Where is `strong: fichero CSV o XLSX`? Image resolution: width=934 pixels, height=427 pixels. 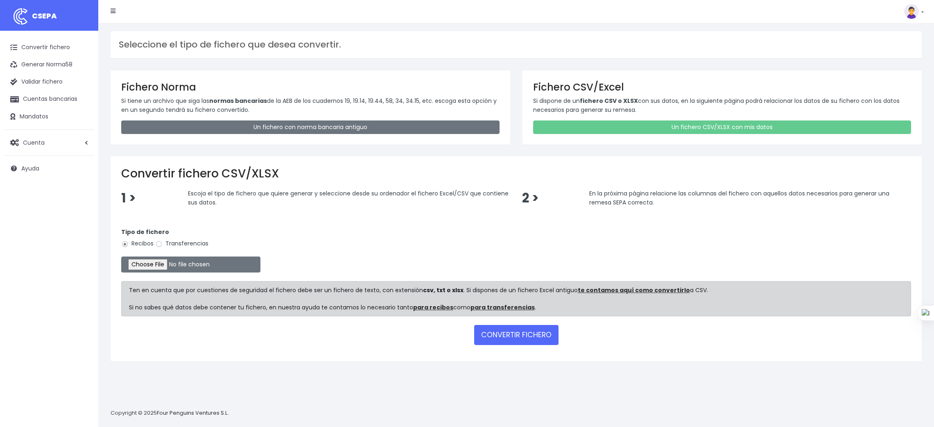
strong: fichero CSV o XLSX is located at coordinates (609, 101).